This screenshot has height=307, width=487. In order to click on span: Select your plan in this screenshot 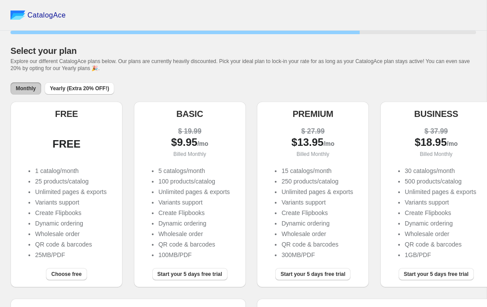, I will do `click(43, 51)`.